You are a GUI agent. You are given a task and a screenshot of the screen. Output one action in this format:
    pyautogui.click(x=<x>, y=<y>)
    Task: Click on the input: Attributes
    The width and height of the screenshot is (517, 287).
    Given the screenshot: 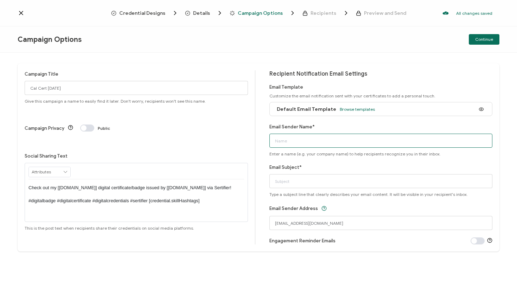 What is the action you would take?
    pyautogui.click(x=50, y=172)
    